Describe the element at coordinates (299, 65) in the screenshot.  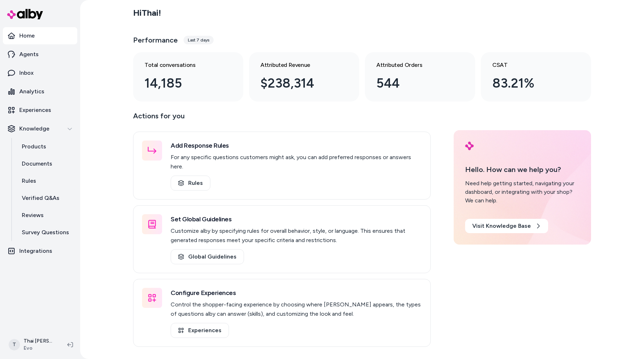
I see `h3: Attributed Revenue` at that location.